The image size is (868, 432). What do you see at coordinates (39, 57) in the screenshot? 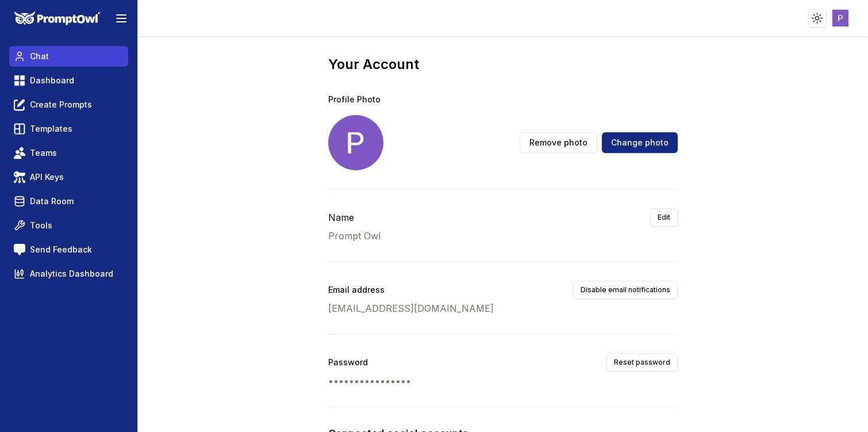
I see `span: Chat` at bounding box center [39, 57].